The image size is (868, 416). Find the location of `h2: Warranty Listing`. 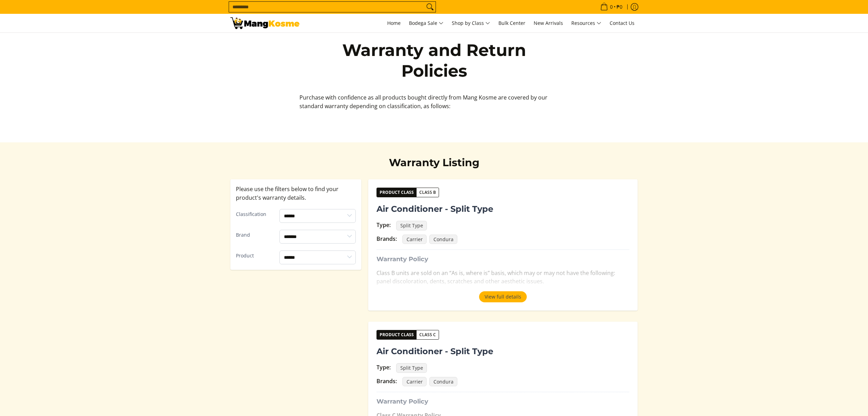

h2: Warranty Listing is located at coordinates (434, 163).